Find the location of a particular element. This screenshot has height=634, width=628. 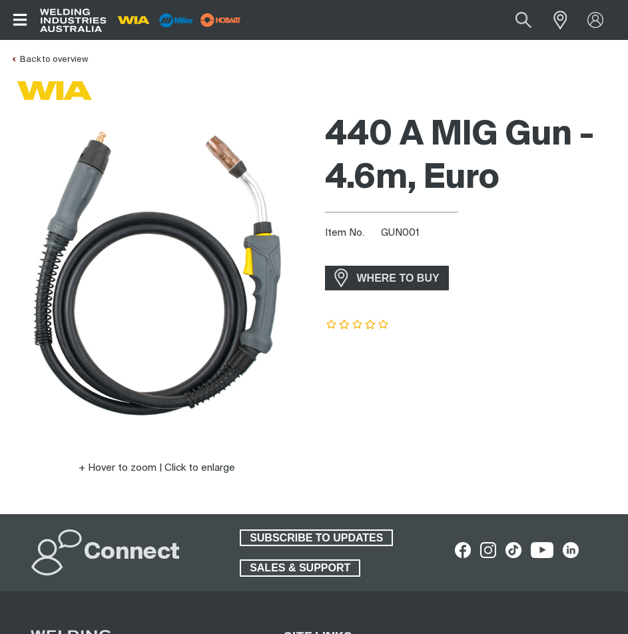

span: GUN001 is located at coordinates (400, 232).